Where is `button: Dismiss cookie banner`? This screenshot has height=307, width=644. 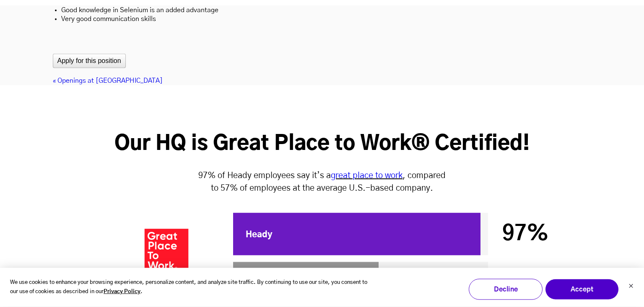 button: Dismiss cookie banner is located at coordinates (631, 287).